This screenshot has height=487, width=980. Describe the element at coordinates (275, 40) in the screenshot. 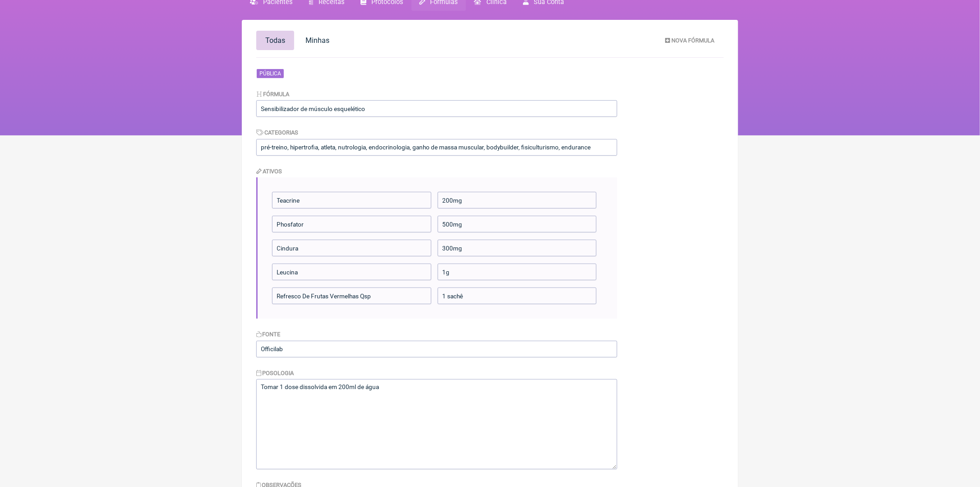

I see `a: Todas` at that location.